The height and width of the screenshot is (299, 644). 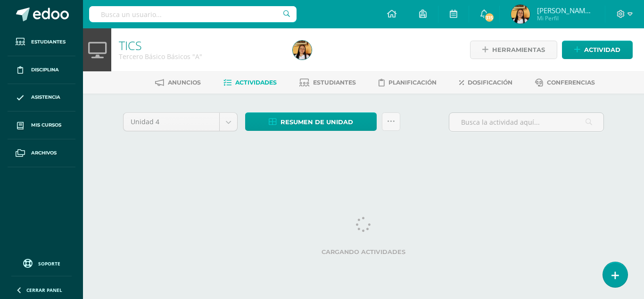 I want to click on span: Archivos, so click(x=44, y=153).